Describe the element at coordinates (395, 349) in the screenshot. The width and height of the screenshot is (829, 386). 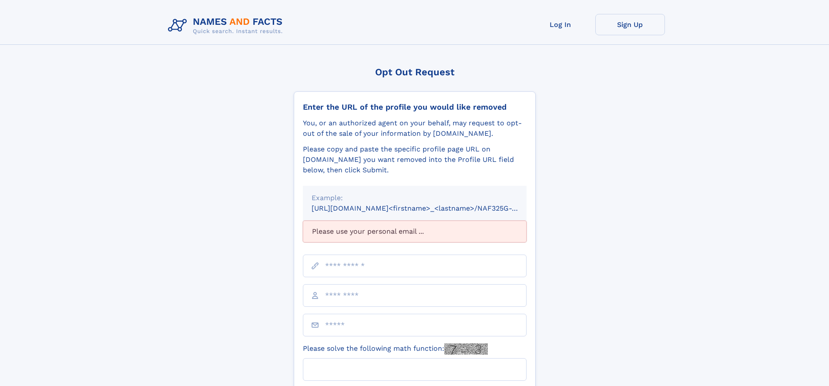
I see `label: Please solve the following math function:` at that location.